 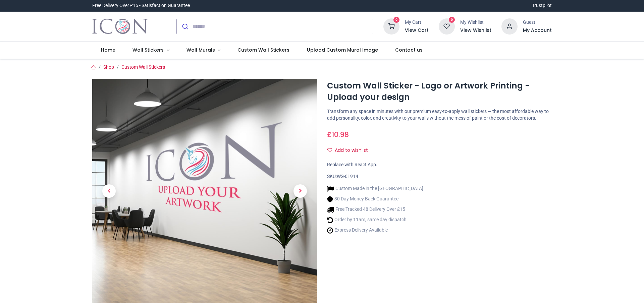 I want to click on p: Transform any space in minutes with our premium easy-to-apply wall stickers — the most affordable..., so click(x=440, y=115).